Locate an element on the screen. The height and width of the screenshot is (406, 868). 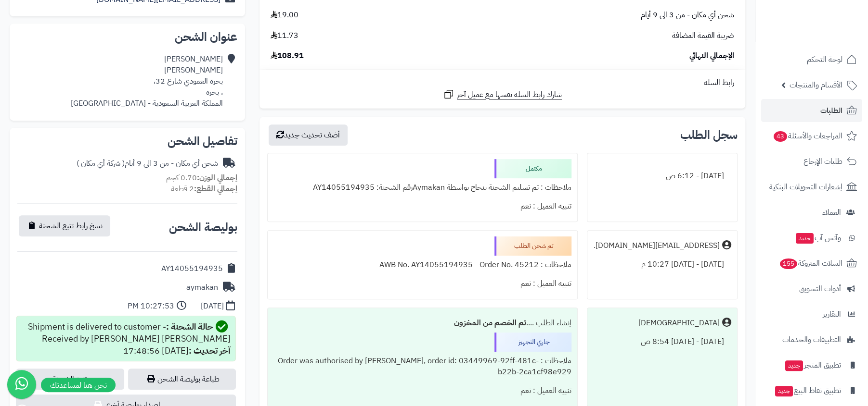
a: تطبيق نقاط البيعجديد is located at coordinates (812, 391).